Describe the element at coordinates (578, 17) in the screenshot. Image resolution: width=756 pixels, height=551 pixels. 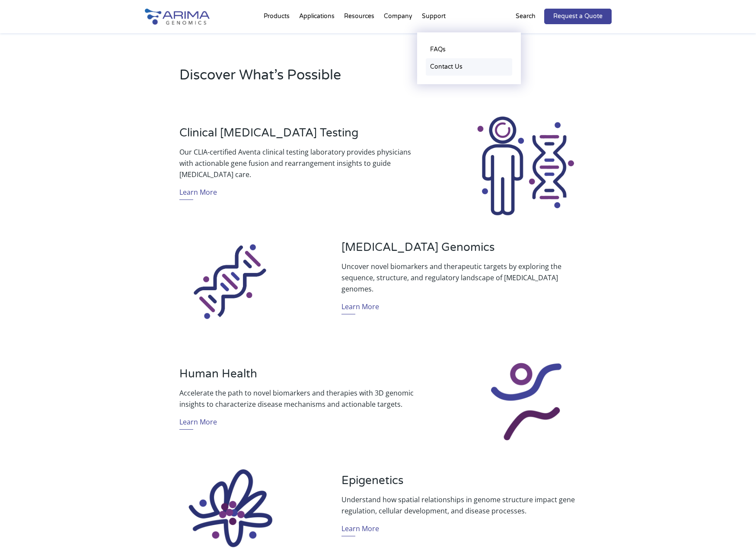
I see `a: Request a Quote` at that location.